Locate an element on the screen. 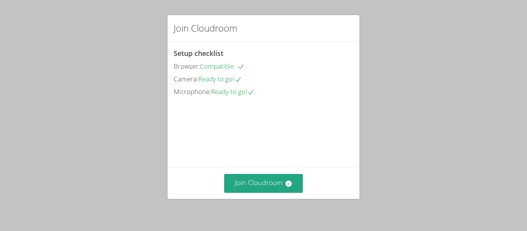 This screenshot has width=527, height=231. span: Microphone: is located at coordinates (192, 91).